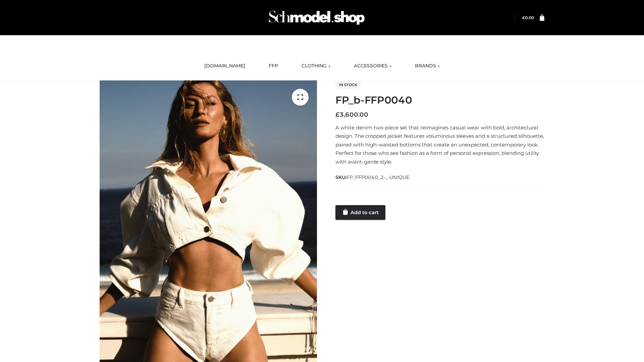 This screenshot has height=362, width=644. Describe the element at coordinates (317, 17) in the screenshot. I see `img: Schmodel Admin 964` at that location.